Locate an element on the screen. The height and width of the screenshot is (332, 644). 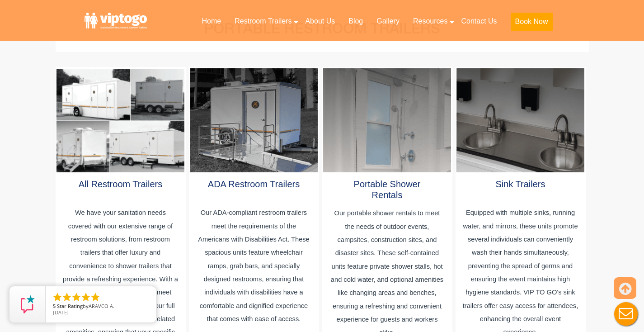
a: Restroom Trailers is located at coordinates (263, 21).